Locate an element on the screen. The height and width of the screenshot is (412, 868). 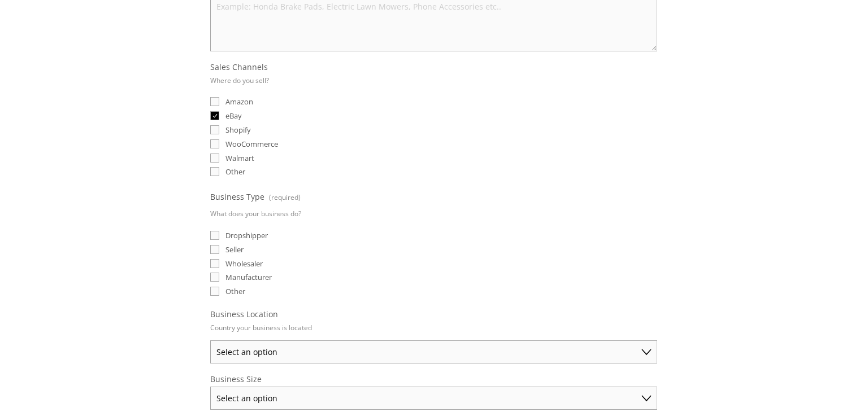
span: eBay is located at coordinates (233, 116).